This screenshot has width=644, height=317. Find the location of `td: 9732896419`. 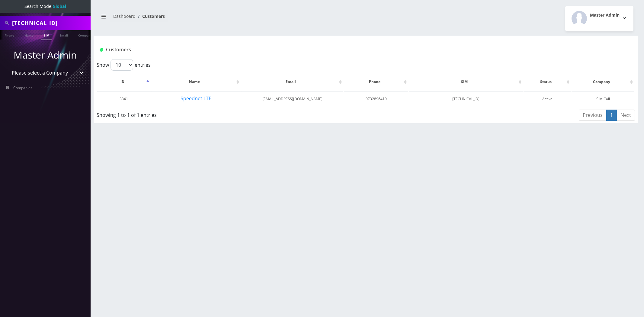

td: 9732896419 is located at coordinates (376, 99).